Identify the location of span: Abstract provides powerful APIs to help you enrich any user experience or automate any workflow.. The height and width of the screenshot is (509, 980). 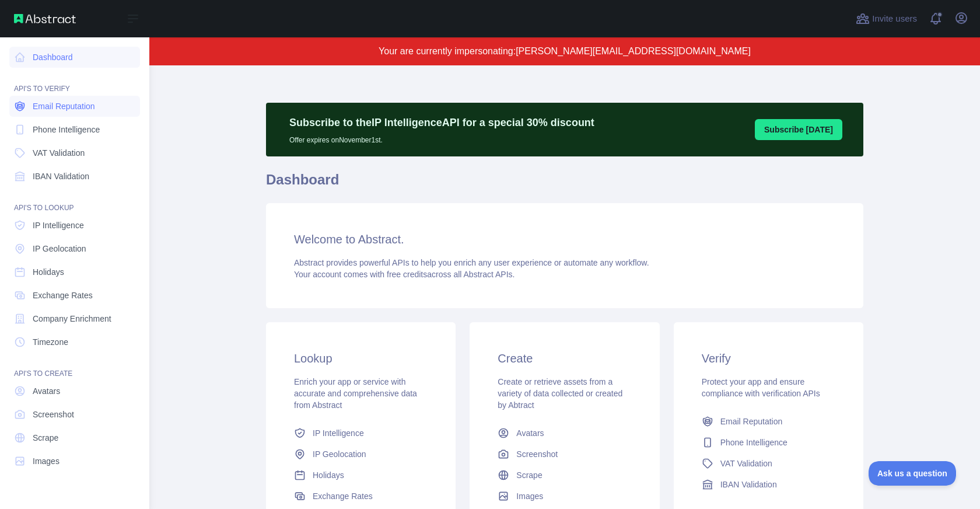
(471, 263).